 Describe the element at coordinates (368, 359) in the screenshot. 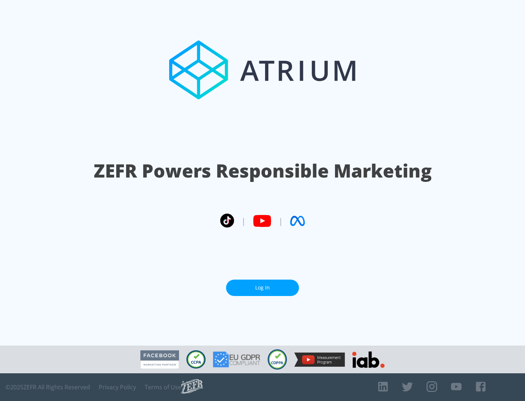

I see `img: IAB` at that location.